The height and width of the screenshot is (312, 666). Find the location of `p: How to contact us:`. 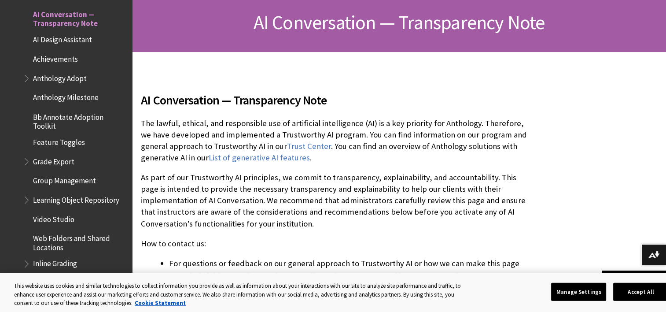

p: How to contact us: is located at coordinates (334, 243).